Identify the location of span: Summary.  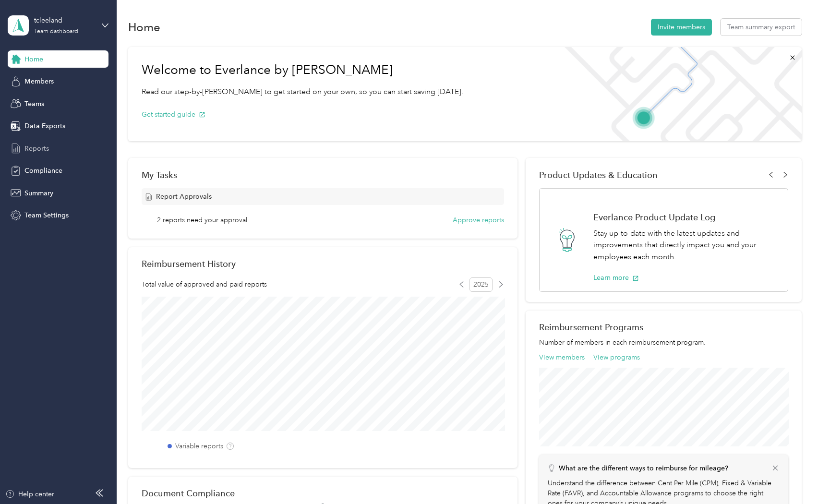
(39, 193).